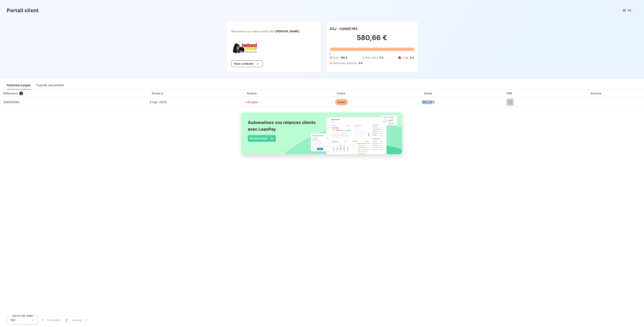  What do you see at coordinates (372, 40) in the screenshot?
I see `h2: 580,66 €` at bounding box center [372, 40].